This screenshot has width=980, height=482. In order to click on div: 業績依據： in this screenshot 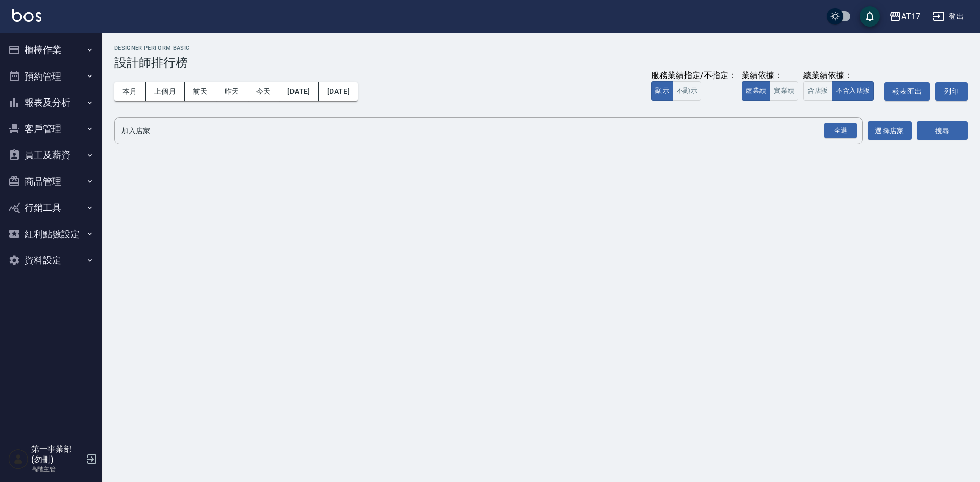, I will do `click(770, 75)`.